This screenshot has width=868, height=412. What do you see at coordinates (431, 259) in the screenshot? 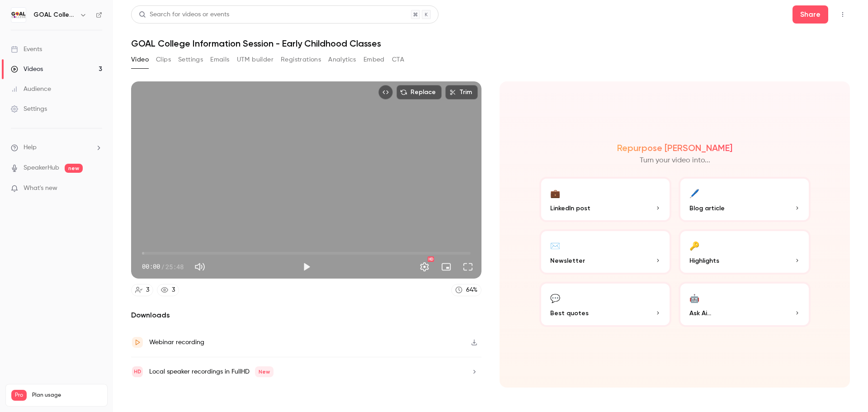
I see `div: HD` at bounding box center [431, 259].